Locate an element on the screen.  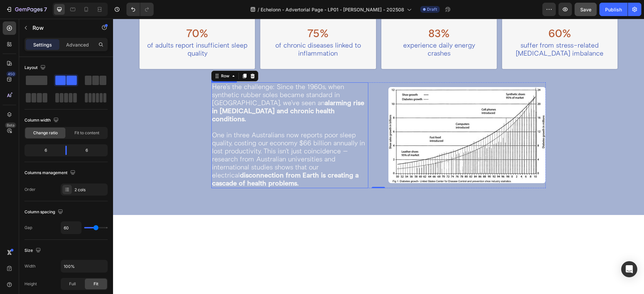
h2: 75% is located at coordinates (205, 15).